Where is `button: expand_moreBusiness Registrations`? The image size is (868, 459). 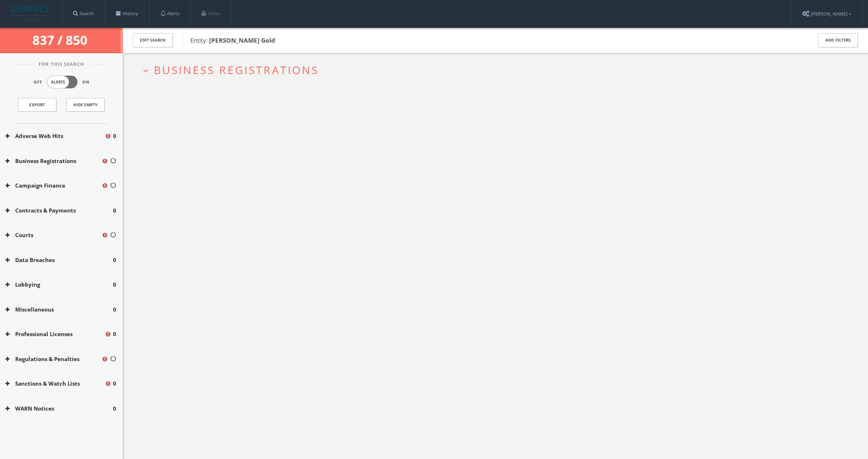
button: expand_moreBusiness Registrations is located at coordinates (498, 70).